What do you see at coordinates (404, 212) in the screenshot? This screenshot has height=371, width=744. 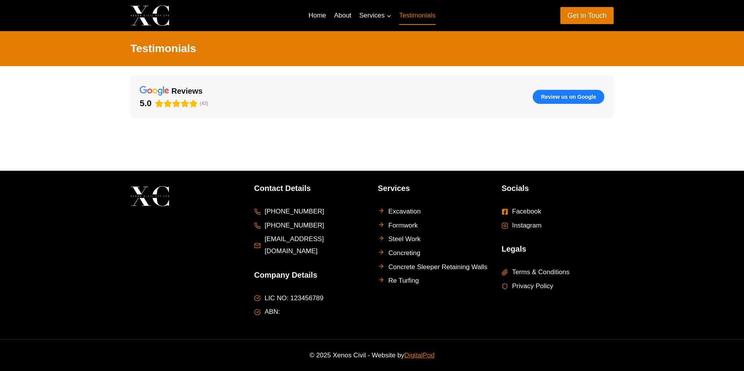 I see `span: Excavation` at bounding box center [404, 212].